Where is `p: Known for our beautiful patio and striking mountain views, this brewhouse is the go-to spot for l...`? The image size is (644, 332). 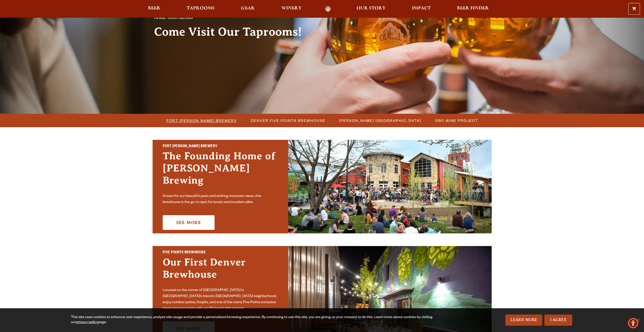
p: Known for our beautiful patio and striking mountain views, this brewhouse is the go-to spot for l... is located at coordinates (220, 199).